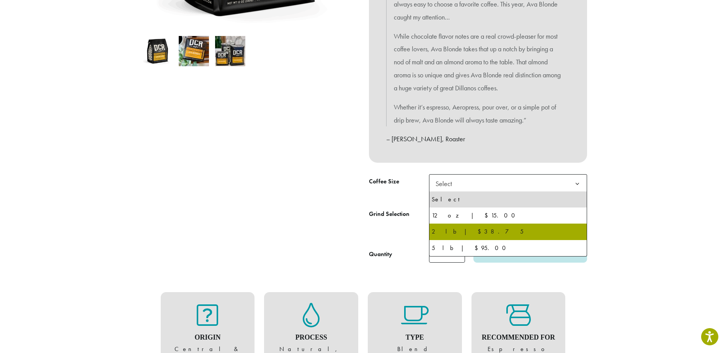 This screenshot has width=726, height=353. Describe the element at coordinates (508, 215) in the screenshot. I see `div: 12 oz | $15.00` at that location.